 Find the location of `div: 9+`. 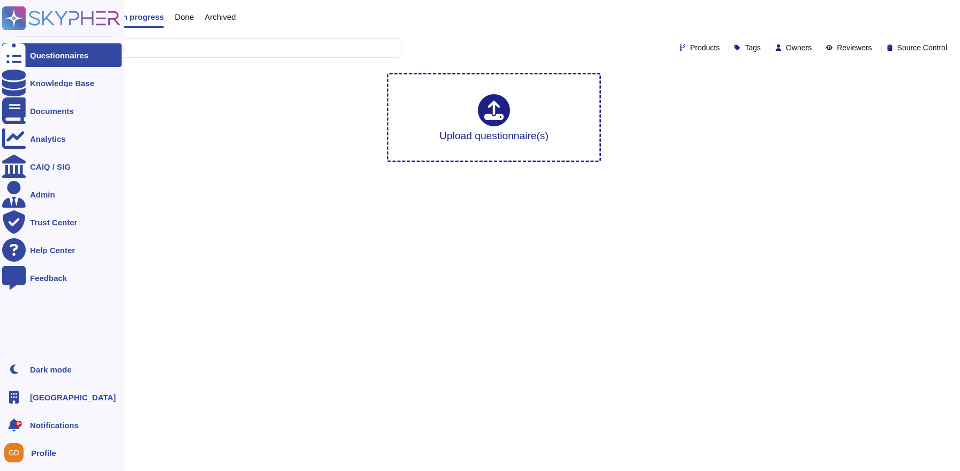

div: 9+ is located at coordinates (19, 424).